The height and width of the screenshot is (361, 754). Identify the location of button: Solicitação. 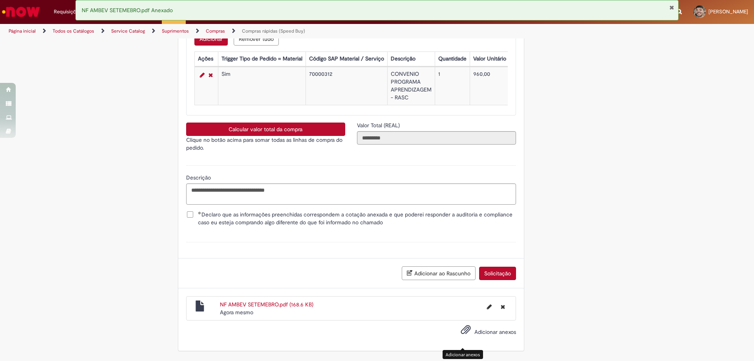
(497, 273).